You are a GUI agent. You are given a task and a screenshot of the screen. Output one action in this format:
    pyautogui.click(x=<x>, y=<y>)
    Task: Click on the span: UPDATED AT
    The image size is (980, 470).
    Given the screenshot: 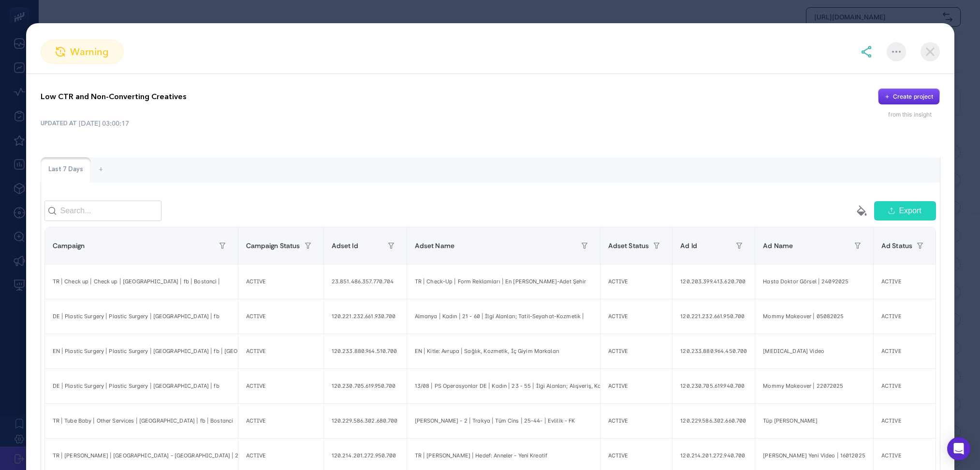 What is the action you would take?
    pyautogui.click(x=58, y=123)
    